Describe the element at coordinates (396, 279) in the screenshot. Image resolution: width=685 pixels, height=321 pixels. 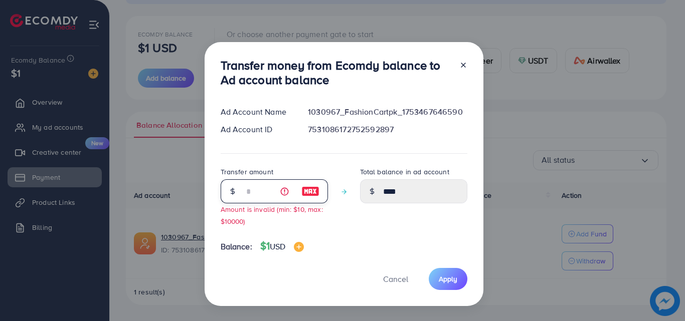
I see `span: Cancel` at that location.